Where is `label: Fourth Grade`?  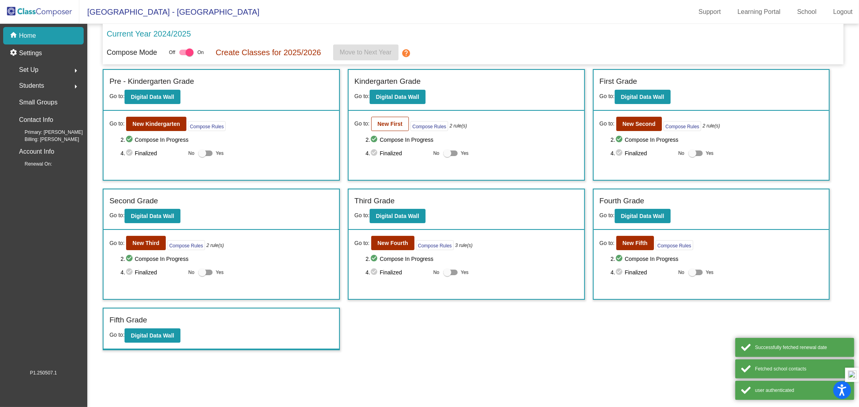 label: Fourth Grade is located at coordinates (622, 201).